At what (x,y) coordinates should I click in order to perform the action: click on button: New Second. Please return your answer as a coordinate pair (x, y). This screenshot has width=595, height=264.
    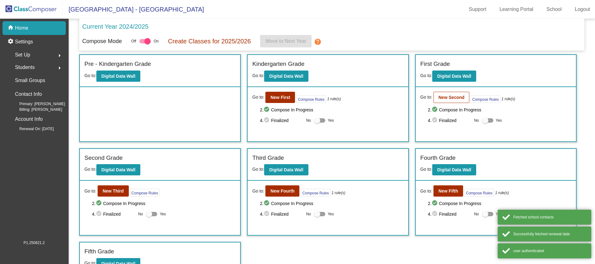
    Looking at the image, I should click on (451, 97).